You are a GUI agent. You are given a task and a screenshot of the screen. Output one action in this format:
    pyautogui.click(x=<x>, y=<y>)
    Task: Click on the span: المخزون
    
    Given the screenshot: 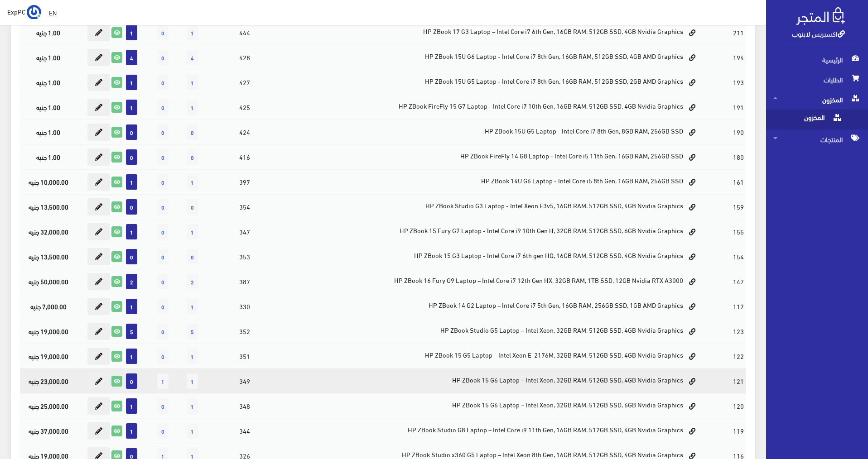 What is the action you would take?
    pyautogui.click(x=817, y=100)
    